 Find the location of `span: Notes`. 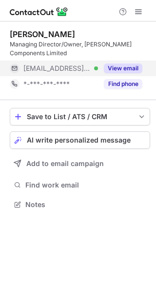

span: Notes is located at coordinates (86, 204).